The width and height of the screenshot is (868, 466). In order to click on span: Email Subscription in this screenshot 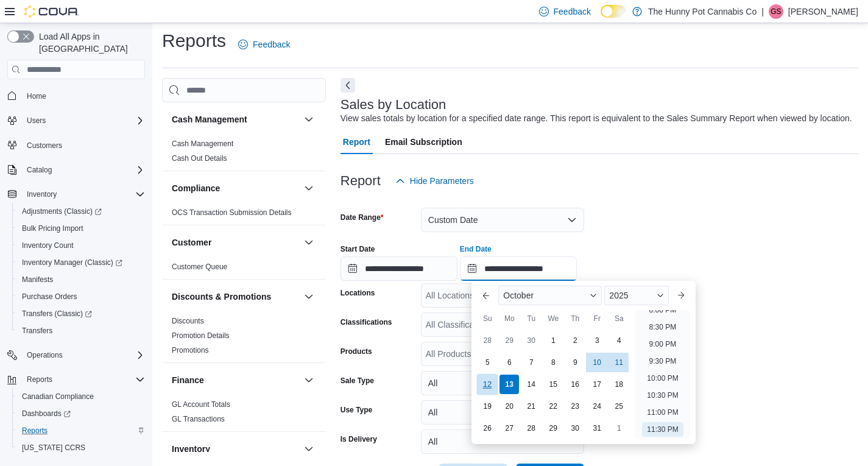, I will do `click(424, 142)`.